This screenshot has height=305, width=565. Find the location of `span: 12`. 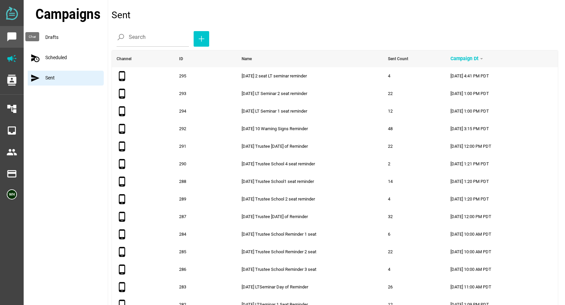

span: 12 is located at coordinates (390, 111).